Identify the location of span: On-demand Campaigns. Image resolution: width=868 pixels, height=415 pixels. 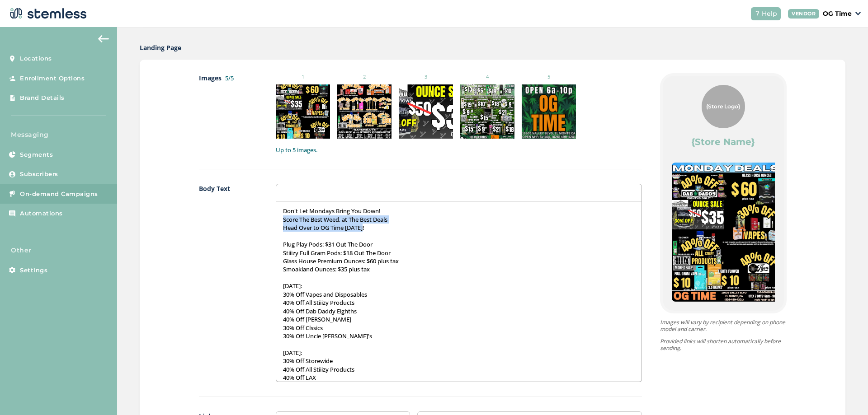
(59, 194).